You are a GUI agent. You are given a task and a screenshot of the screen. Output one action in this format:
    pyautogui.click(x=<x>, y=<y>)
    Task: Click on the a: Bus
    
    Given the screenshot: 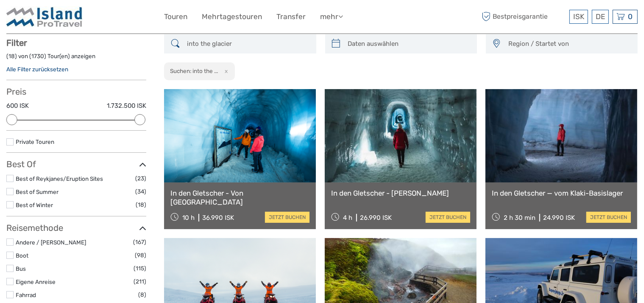 What is the action you would take?
    pyautogui.click(x=21, y=269)
    